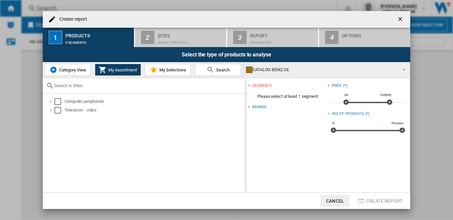  I want to click on button: 2 Sites Default profile (1), so click(181, 37).